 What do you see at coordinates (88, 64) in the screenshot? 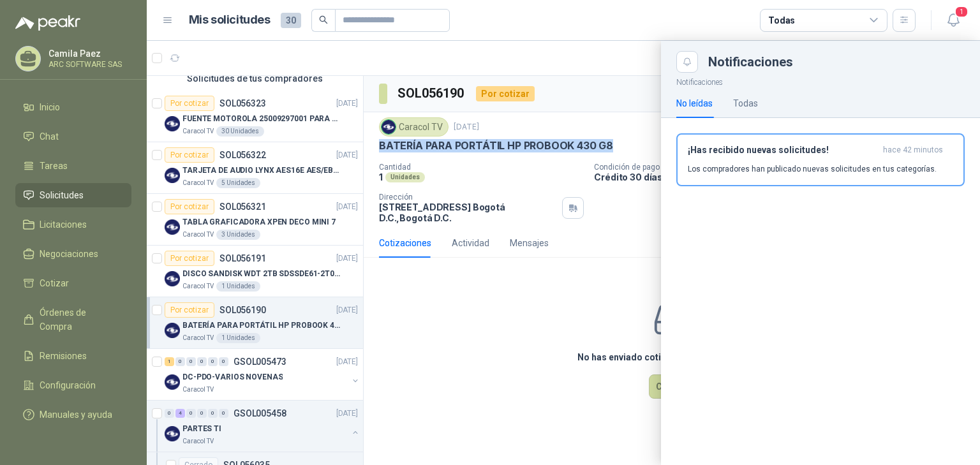
I see `p: ARC SOFTWARE SAS` at bounding box center [88, 64].